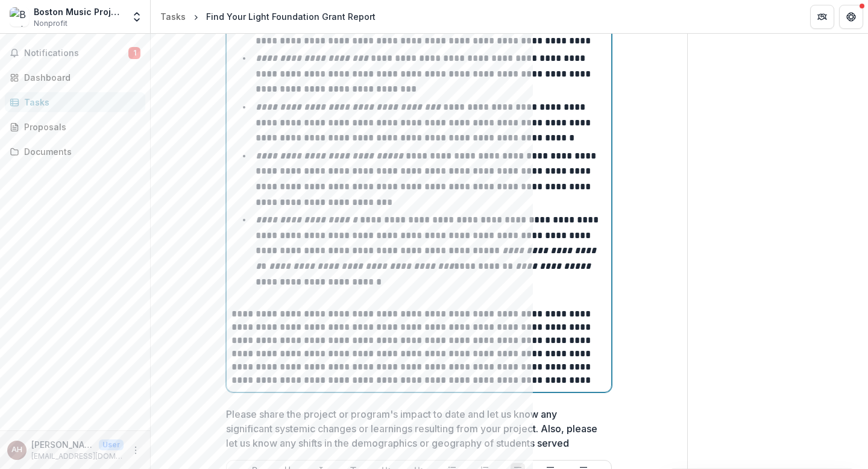 This screenshot has width=868, height=469. Describe the element at coordinates (76, 53) in the screenshot. I see `span: Notifications` at that location.